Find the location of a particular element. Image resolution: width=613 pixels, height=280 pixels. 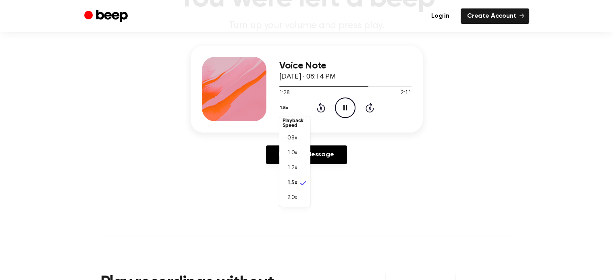

span: 1:28 is located at coordinates (285, 93).